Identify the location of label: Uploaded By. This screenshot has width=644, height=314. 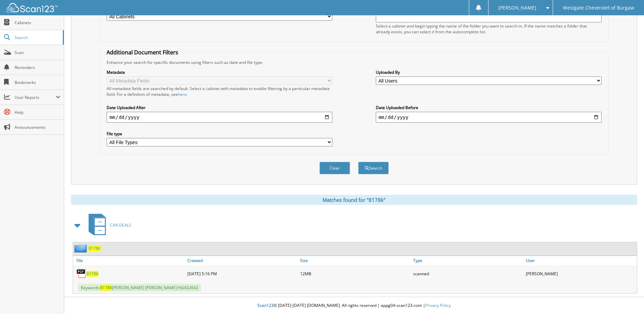
(488, 72).